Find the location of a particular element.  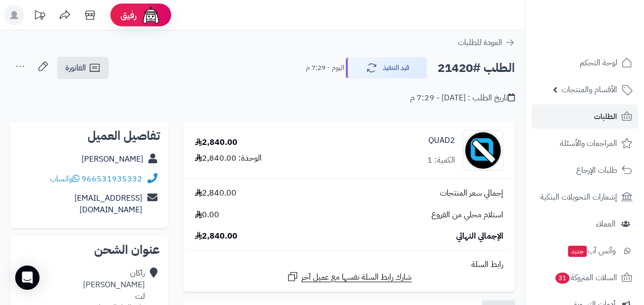

h2: عنوان الشحن is located at coordinates (89, 249).